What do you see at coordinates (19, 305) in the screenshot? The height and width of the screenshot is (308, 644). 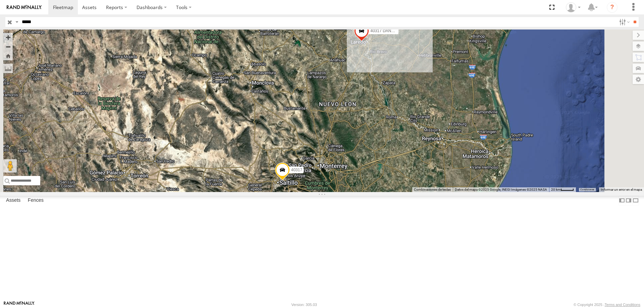 I see `a: Visit our Website` at bounding box center [19, 305].